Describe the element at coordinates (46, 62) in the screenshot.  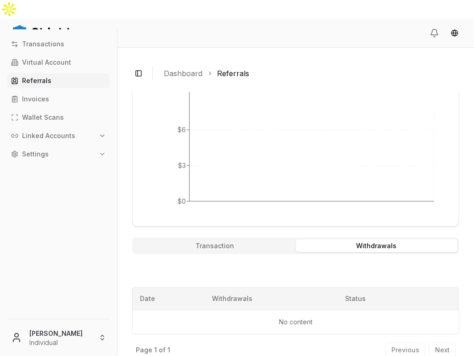
I see `p: Virtual Account` at that location.